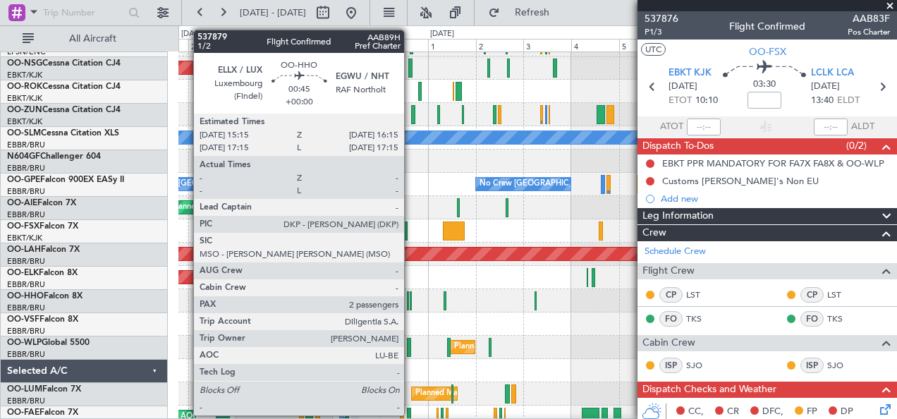 This screenshot has height=419, width=897. What do you see at coordinates (260, 45) in the screenshot?
I see `div: 27` at bounding box center [260, 45].